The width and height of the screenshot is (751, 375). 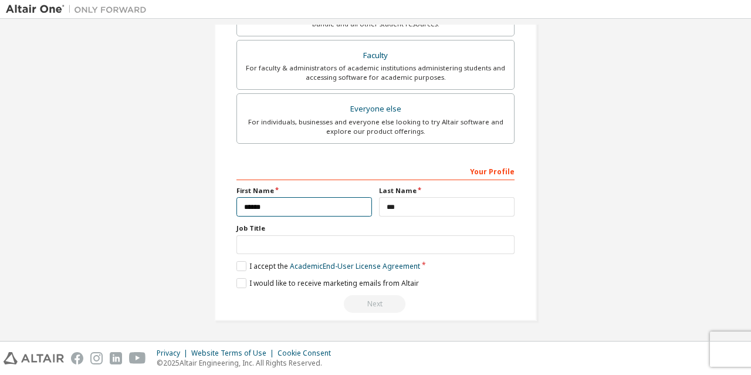 What do you see at coordinates (33, 358) in the screenshot?
I see `img: altair_logo.svg` at bounding box center [33, 358].